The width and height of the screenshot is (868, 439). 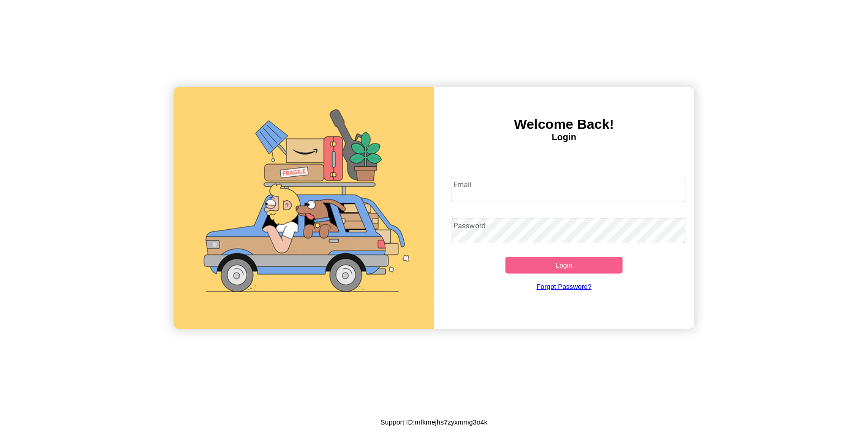 I want to click on img: gif, so click(x=304, y=208).